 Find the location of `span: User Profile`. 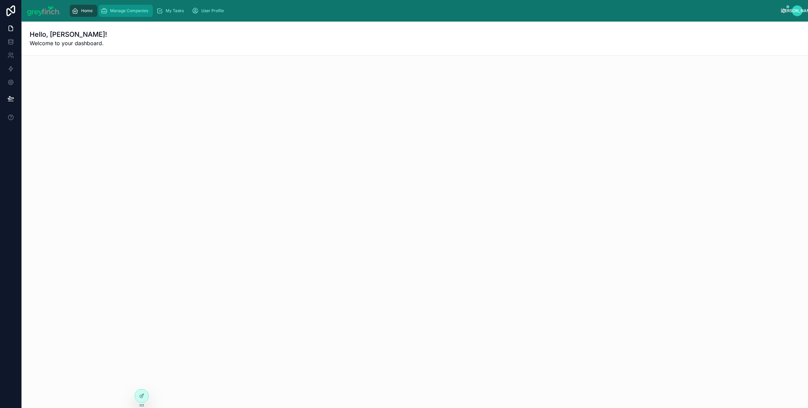

span: User Profile is located at coordinates (213, 11).